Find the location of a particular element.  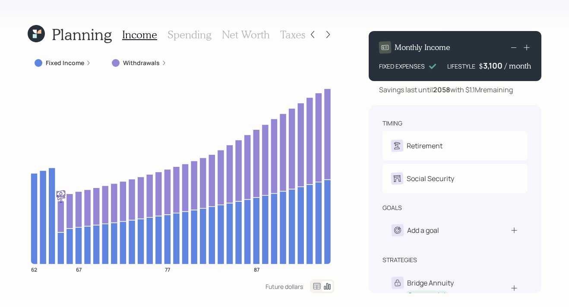

div: Bridge Annuity is located at coordinates (430, 283).